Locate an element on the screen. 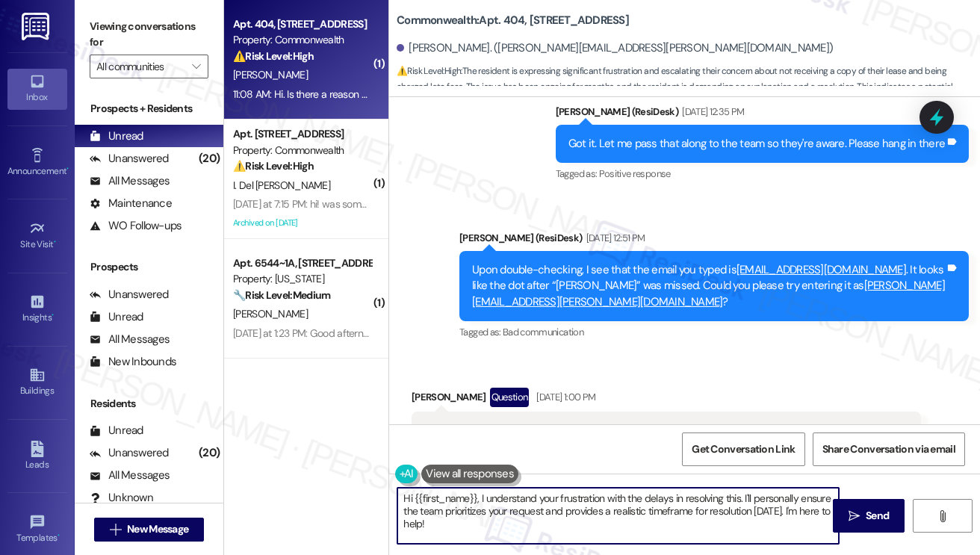 The width and height of the screenshot is (980, 555). span: Bad communication is located at coordinates (543, 332).